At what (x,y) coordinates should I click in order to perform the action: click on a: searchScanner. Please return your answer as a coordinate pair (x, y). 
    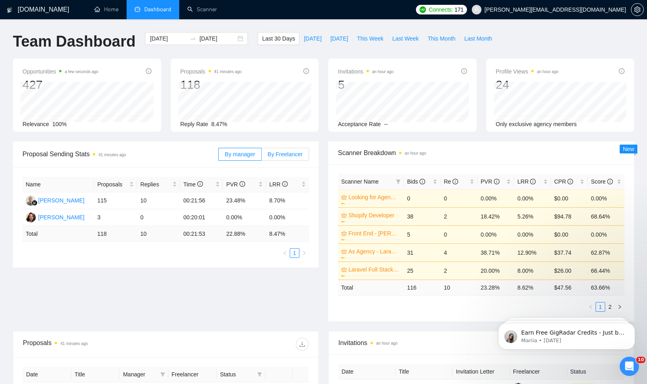
    Looking at the image, I should click on (202, 9).